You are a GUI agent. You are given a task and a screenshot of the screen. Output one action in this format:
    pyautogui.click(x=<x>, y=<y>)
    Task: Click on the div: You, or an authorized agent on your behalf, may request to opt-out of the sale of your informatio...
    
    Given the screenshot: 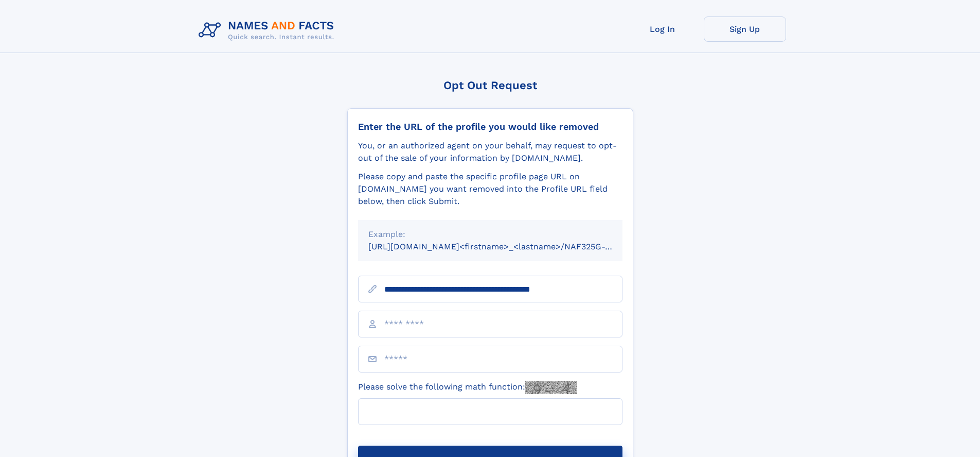 What is the action you would take?
    pyautogui.click(x=490, y=152)
    